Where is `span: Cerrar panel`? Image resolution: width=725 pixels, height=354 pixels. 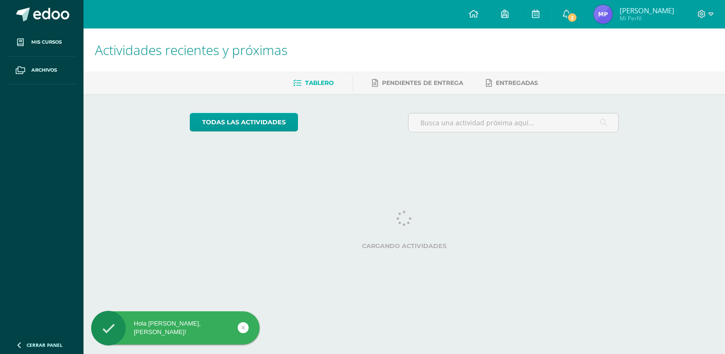
span: Cerrar panel is located at coordinates (45, 345).